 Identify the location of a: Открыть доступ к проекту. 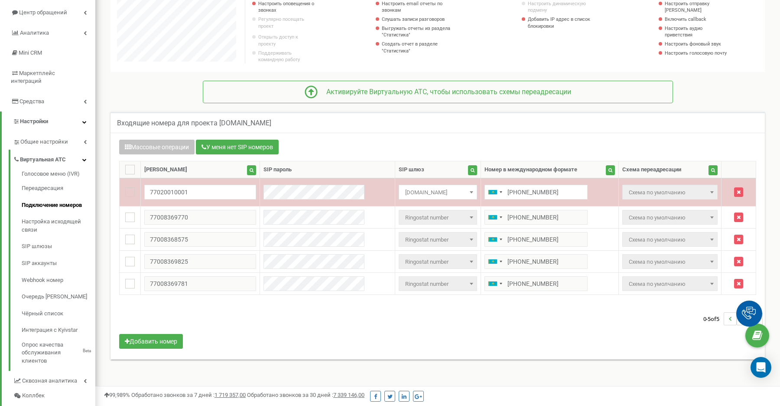
(287, 40).